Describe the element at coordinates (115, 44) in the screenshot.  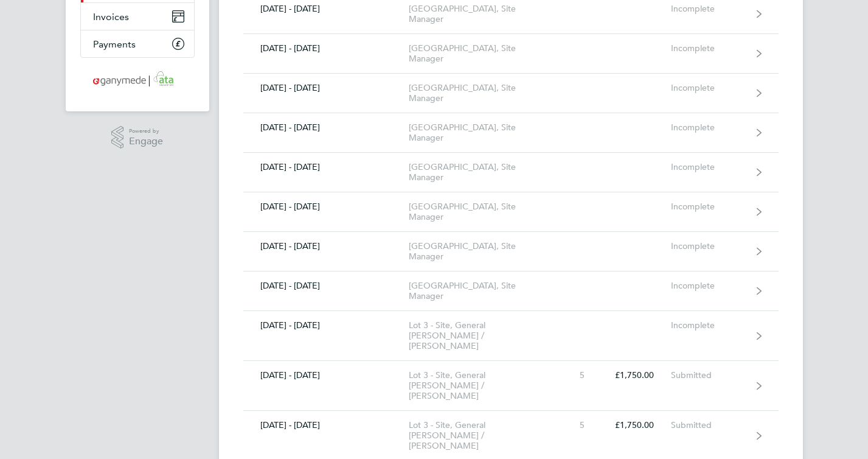
I see `span: Payments` at that location.